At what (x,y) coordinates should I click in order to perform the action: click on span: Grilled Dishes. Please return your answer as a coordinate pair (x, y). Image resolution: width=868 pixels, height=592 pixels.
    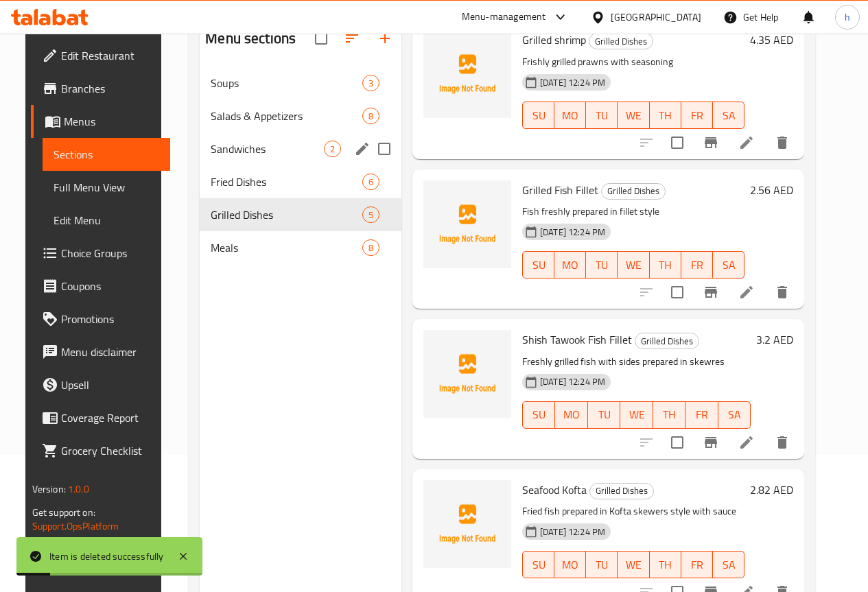
    Looking at the image, I should click on (286, 215).